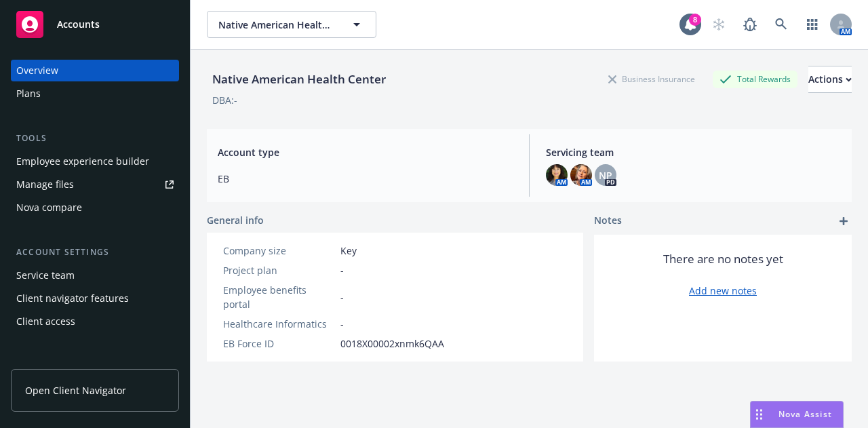 The width and height of the screenshot is (868, 428). I want to click on a: Add new notes, so click(723, 290).